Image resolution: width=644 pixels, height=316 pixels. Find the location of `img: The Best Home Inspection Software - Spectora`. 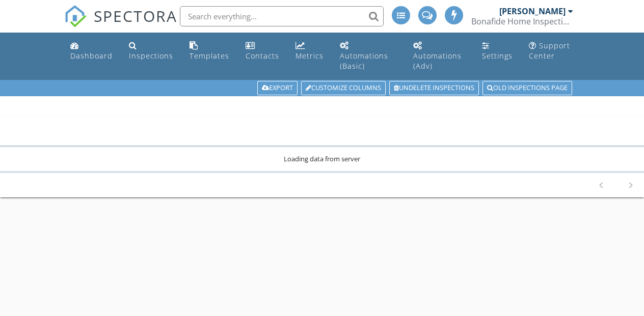

img: The Best Home Inspection Software - Spectora is located at coordinates (76, 16).